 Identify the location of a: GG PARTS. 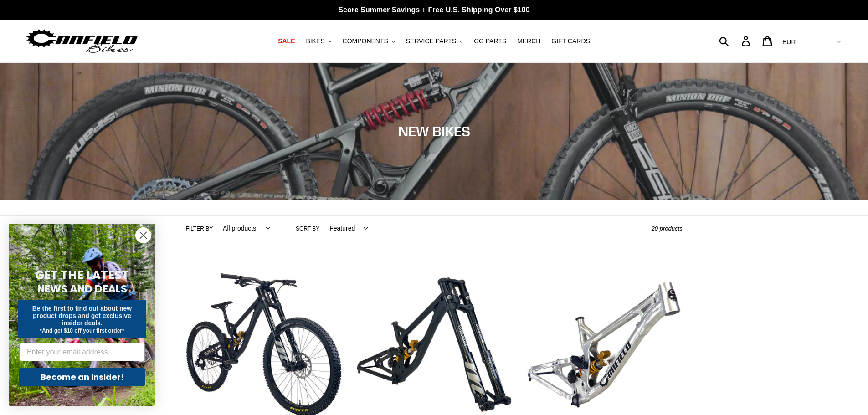
(490, 41).